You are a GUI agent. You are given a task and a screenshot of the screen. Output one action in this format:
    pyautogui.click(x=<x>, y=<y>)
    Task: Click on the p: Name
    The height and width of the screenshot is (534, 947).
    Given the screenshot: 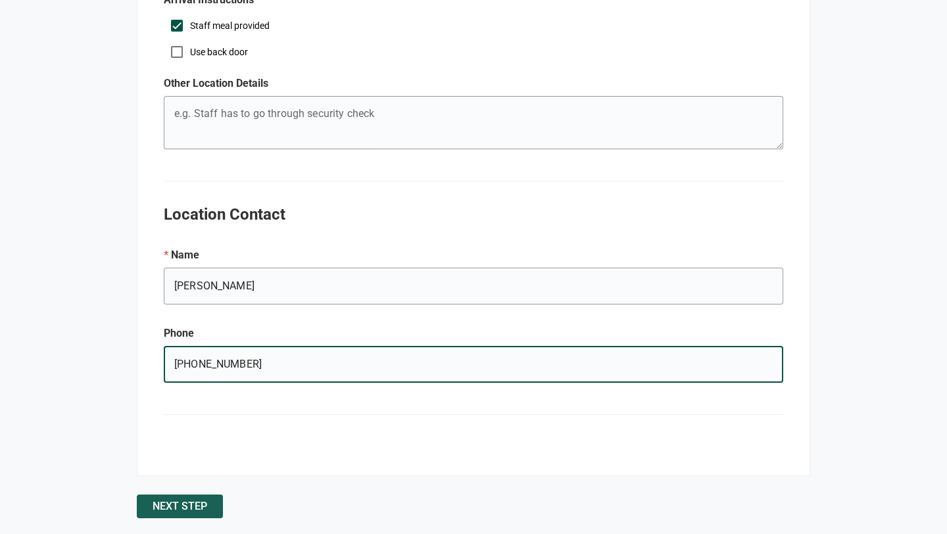 What is the action you would take?
    pyautogui.click(x=473, y=255)
    